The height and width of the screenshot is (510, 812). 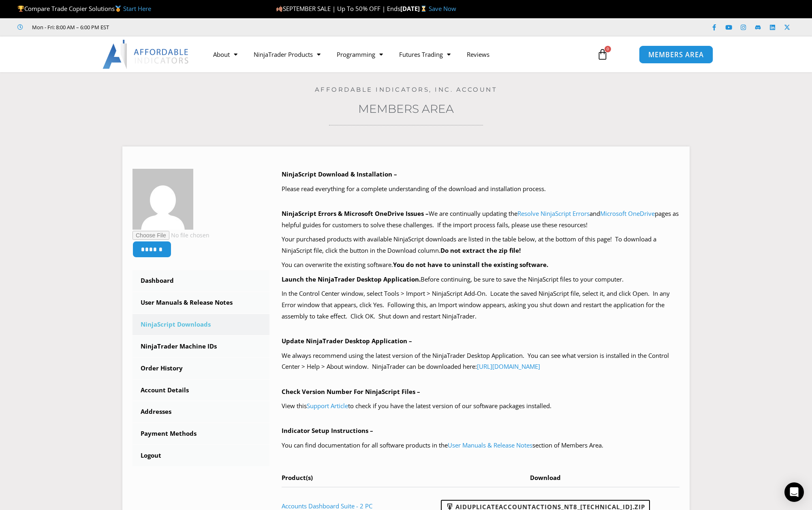 I want to click on img: LogoAI | Affordable Indicators – NinjaTrader, so click(x=146, y=54).